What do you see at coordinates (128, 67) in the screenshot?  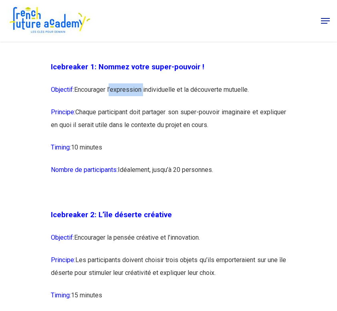 I see `span: Icebreaker 1: Nommez votre super-pouvoir !` at bounding box center [128, 67].